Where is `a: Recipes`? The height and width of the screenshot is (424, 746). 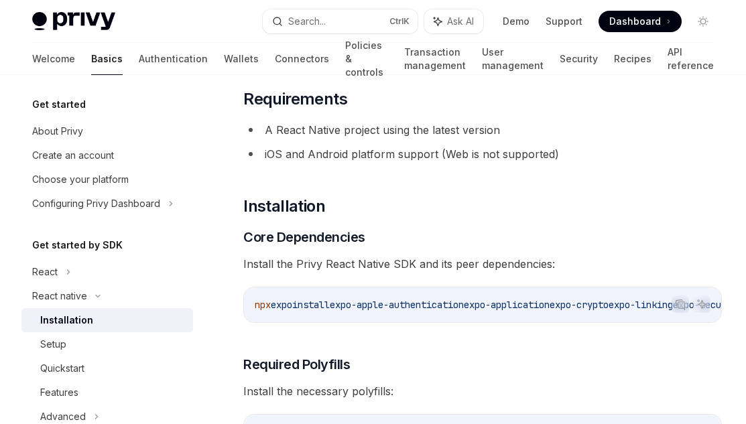
a: Recipes is located at coordinates (633, 59).